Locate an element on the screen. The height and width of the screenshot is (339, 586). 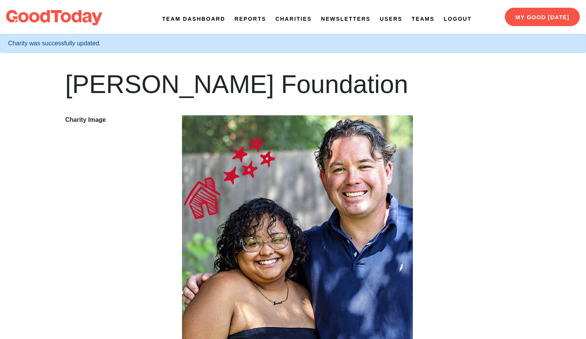
a: Logout is located at coordinates (458, 19).